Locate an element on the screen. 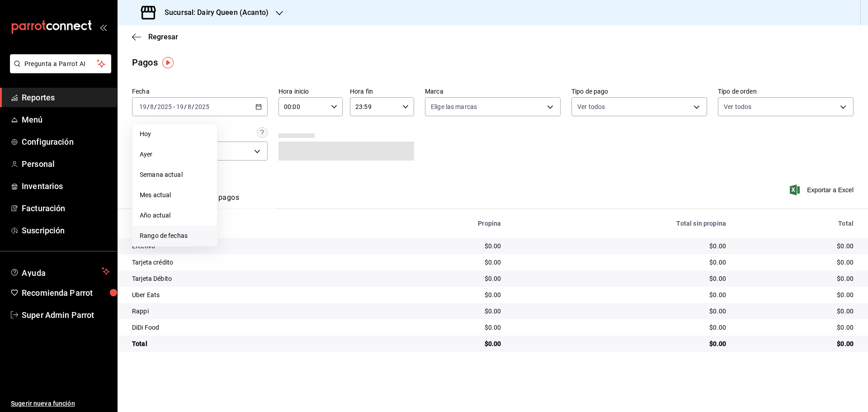 This screenshot has height=412, width=868. label: Marca is located at coordinates (493, 91).